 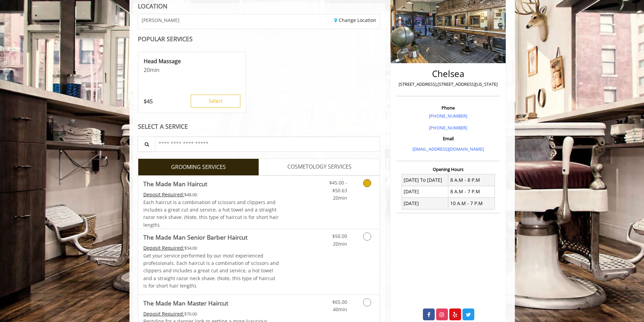 I want to click on span: $65.00, so click(x=340, y=302).